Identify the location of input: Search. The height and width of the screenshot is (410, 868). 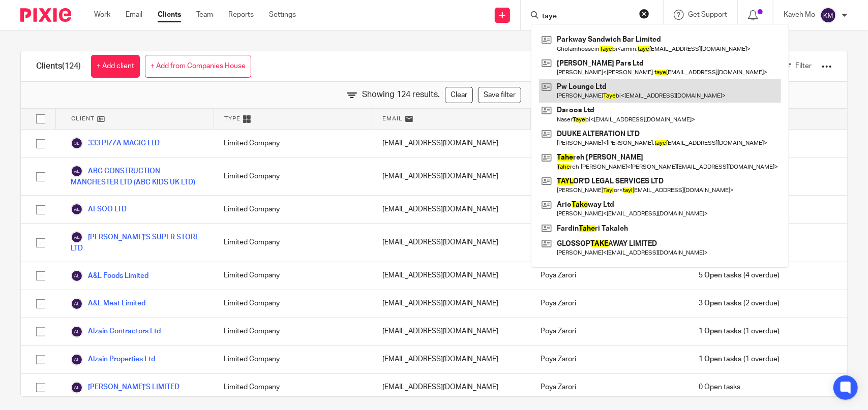
(587, 16).